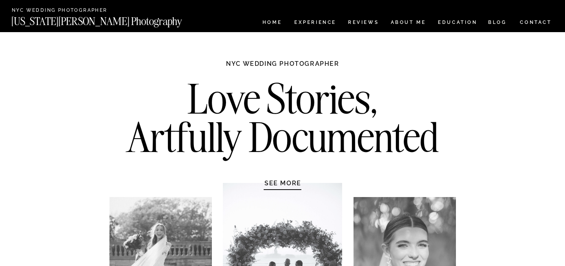 The height and width of the screenshot is (266, 565). What do you see at coordinates (314, 23) in the screenshot?
I see `a: Experience` at bounding box center [314, 23].